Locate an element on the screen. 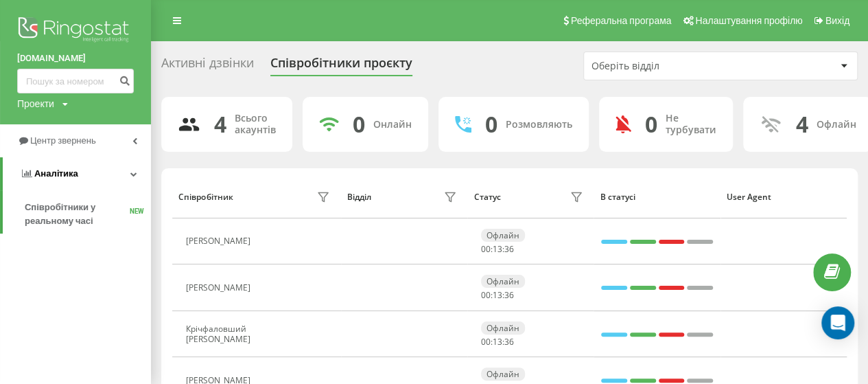  div: Оберіть відділ is located at coordinates (674, 66).